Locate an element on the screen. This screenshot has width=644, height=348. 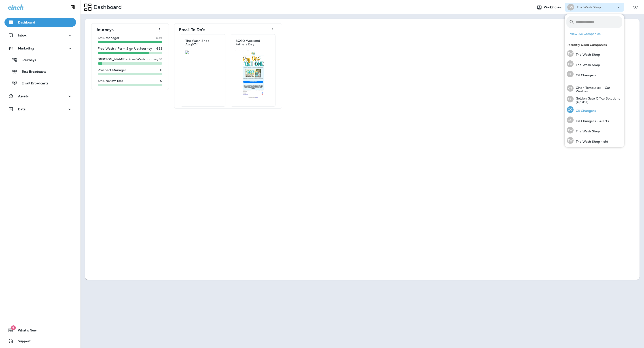
button: Inbox is located at coordinates (41, 36).